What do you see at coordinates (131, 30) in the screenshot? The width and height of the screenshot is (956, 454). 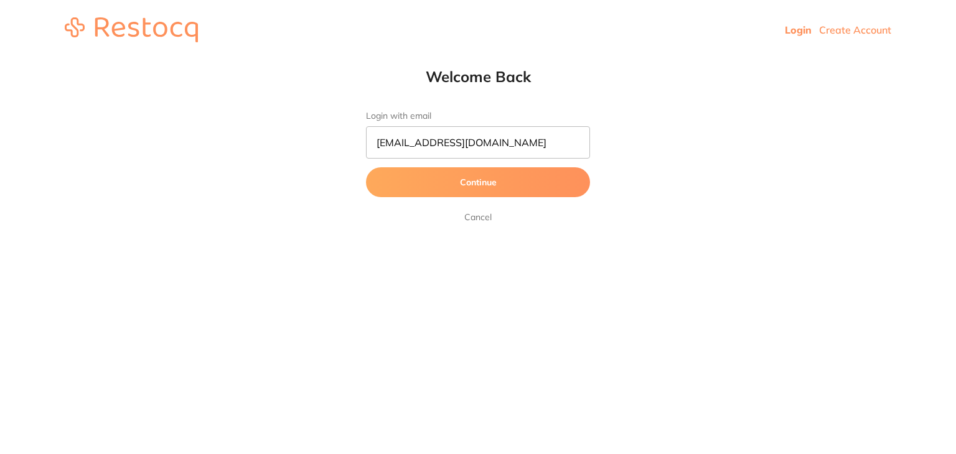 I see `img: restocq_logo.svg` at bounding box center [131, 30].